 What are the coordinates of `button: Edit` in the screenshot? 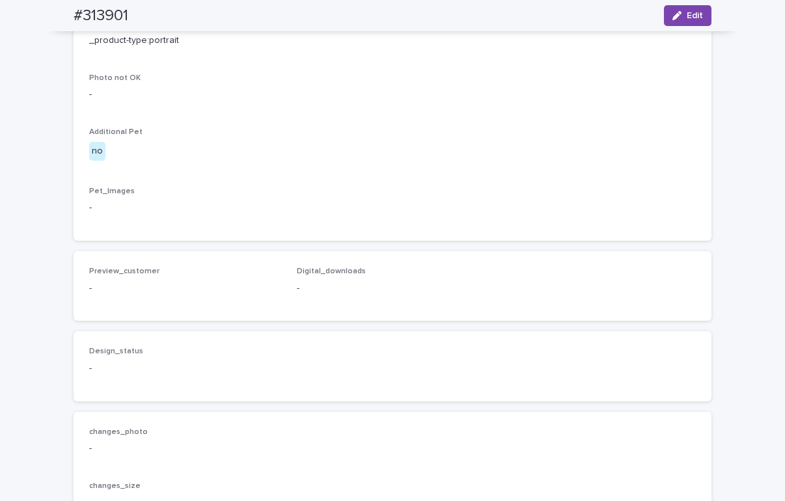 It's located at (687, 16).